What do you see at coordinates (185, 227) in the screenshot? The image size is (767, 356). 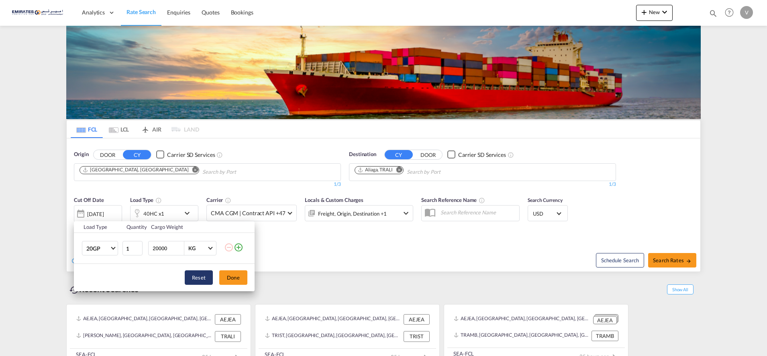 I see `div: Cargo Weight` at bounding box center [185, 227].